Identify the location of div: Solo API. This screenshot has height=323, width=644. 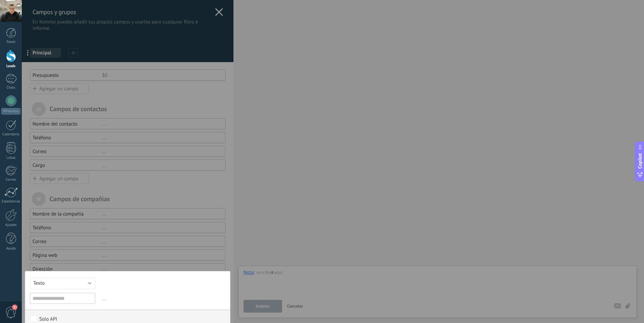
(48, 319).